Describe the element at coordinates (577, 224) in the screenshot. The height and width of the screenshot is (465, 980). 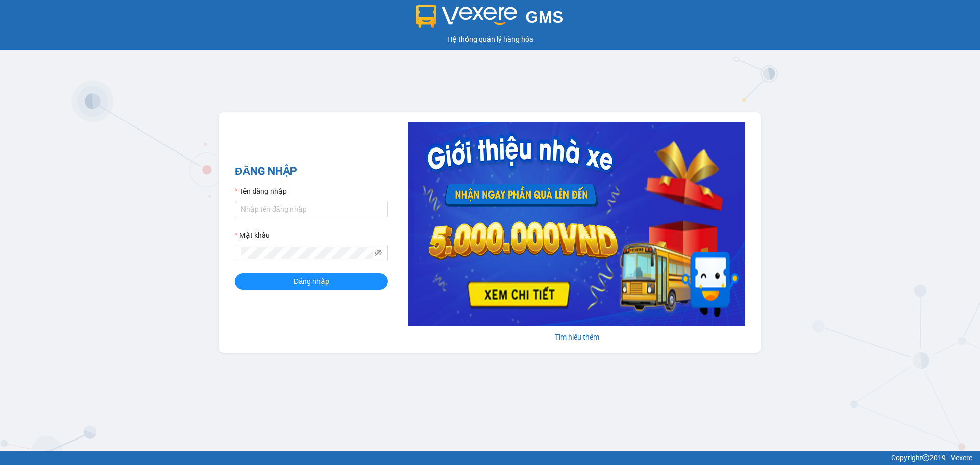
I see `img: banner-0` at that location.